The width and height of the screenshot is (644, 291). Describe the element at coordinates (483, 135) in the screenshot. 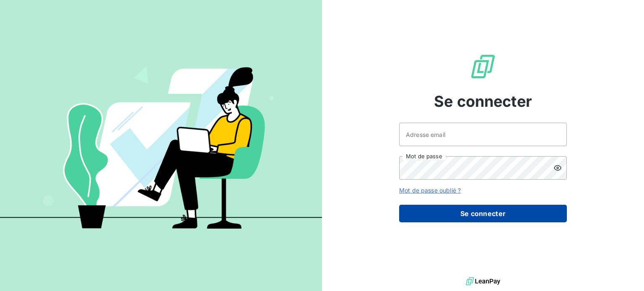

I see `input: placeholder` at that location.